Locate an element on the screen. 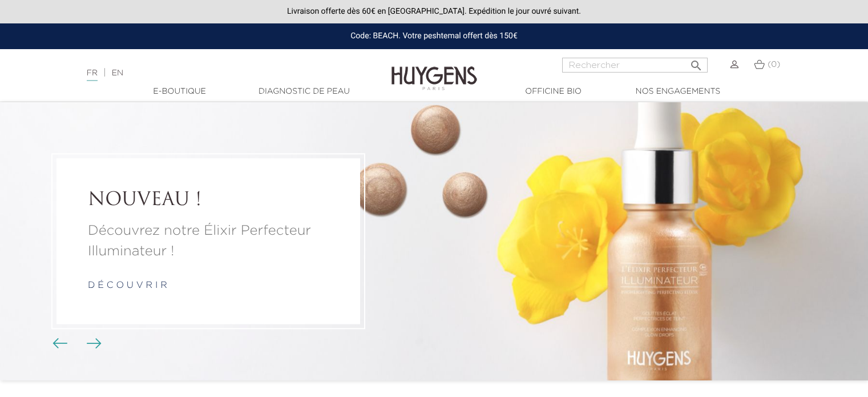 The width and height of the screenshot is (868, 397). img: Huygens is located at coordinates (435, 69).